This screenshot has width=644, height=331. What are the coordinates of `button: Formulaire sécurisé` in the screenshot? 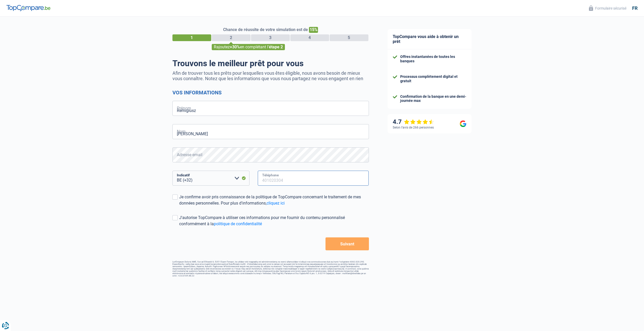 It's located at (607, 8).